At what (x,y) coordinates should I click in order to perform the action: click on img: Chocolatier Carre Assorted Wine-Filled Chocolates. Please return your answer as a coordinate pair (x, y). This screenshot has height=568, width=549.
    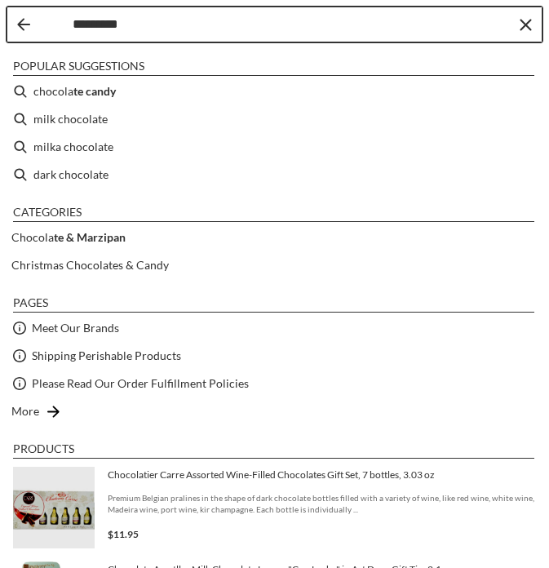
    Looking at the image, I should click on (54, 508).